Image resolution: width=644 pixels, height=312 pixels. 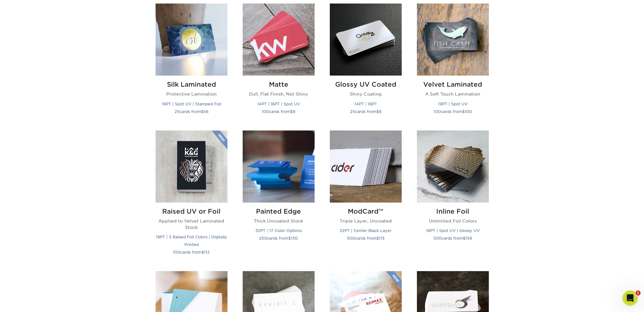 I want to click on h2: Matte, so click(x=279, y=85).